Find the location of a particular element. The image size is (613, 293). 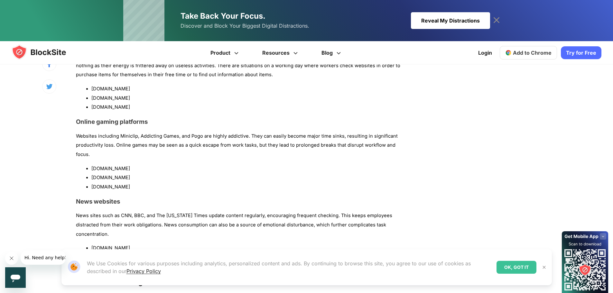

a: Privacy Policy is located at coordinates (144, 271).